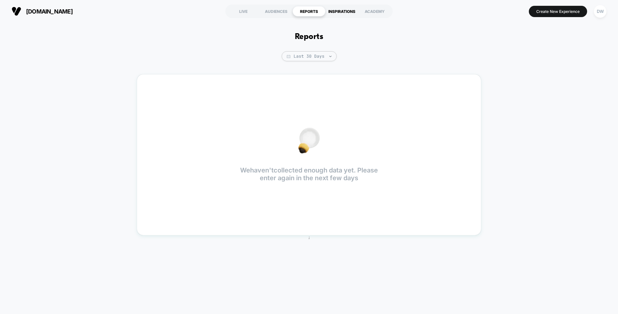  What do you see at coordinates (309, 174) in the screenshot?
I see `p: We haven't collected enough data yet. Please enter again in the next few days` at bounding box center [309, 174].